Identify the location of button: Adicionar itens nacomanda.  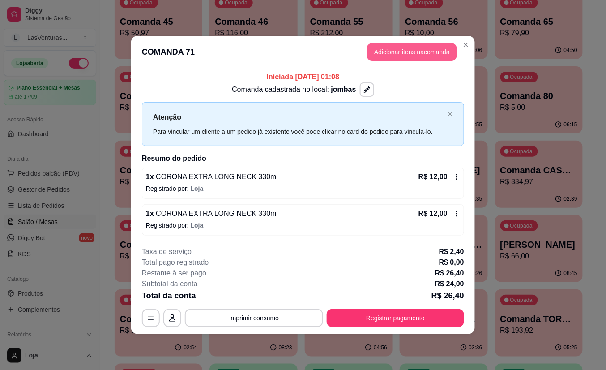
(412, 52).